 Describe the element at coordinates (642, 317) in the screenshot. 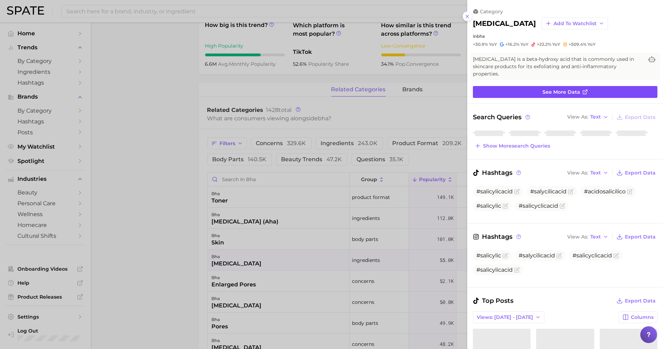

I see `span: Columns` at that location.